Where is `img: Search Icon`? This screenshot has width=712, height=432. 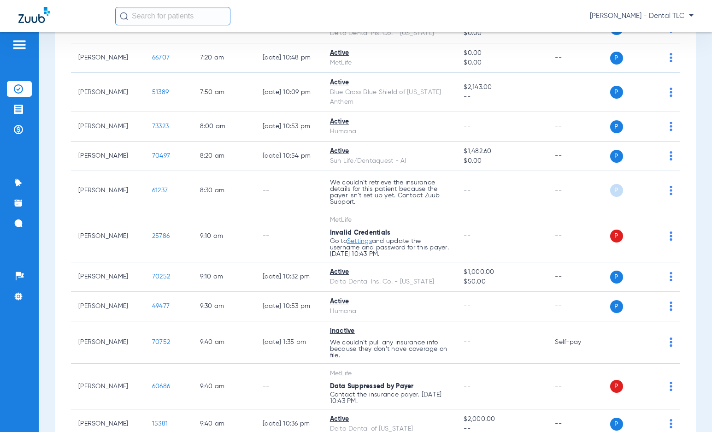 img: Search Icon is located at coordinates (124, 16).